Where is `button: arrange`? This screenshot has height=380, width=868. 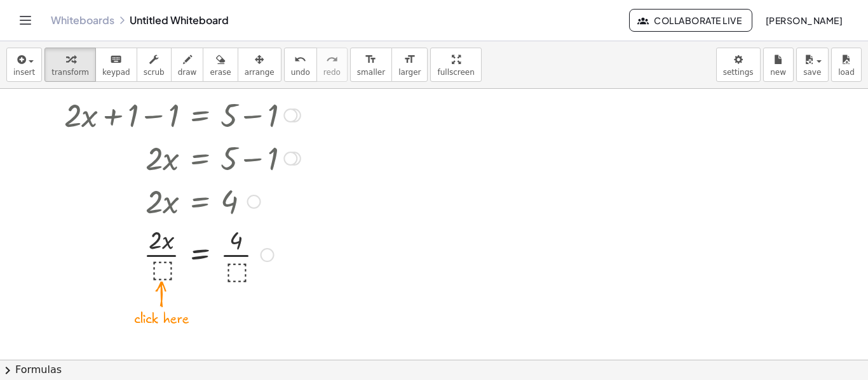
button: arrange is located at coordinates (259, 65).